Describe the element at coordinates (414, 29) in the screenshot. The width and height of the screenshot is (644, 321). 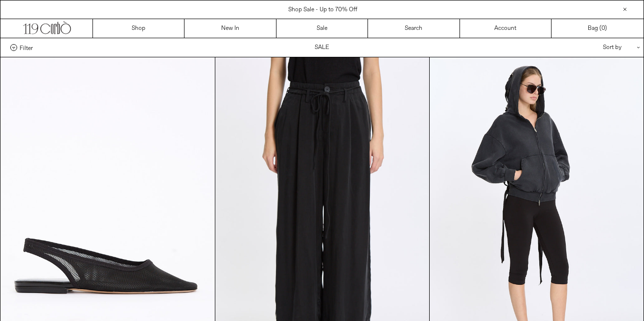
I see `a: Search` at that location.